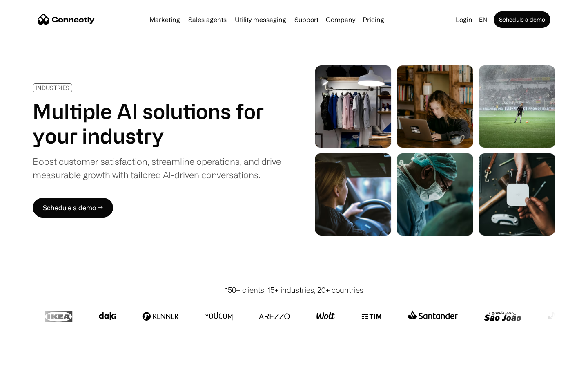  I want to click on div: Boost customer satisfaction, streamline operations, and drive measurable growth with tailored AI-..., so click(157, 168).